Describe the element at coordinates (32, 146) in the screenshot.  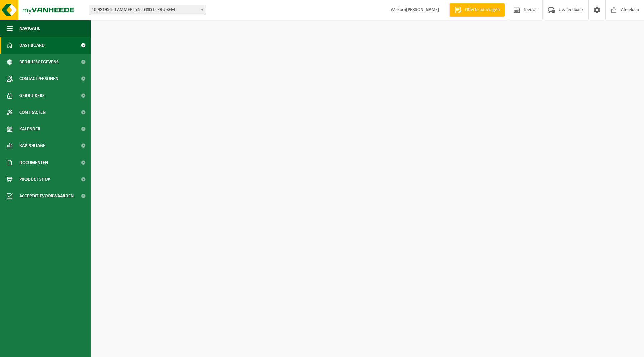
I see `span: Rapportage` at that location.